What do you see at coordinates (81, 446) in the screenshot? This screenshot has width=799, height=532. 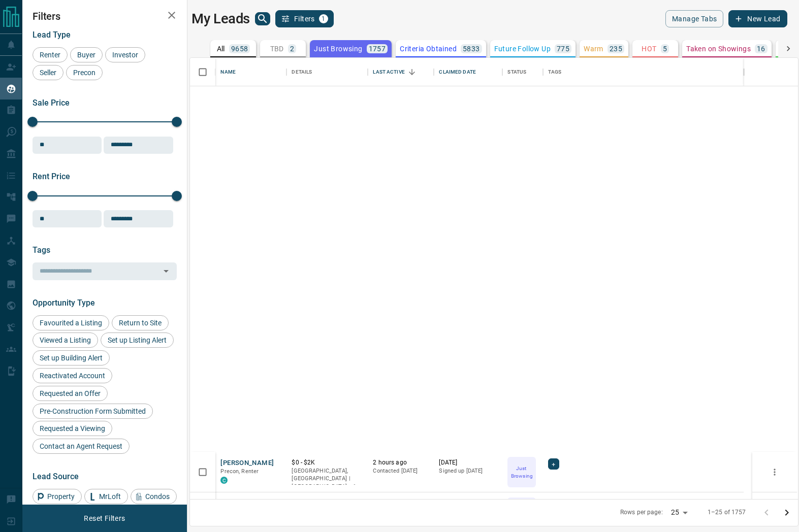 I see `span: Contact an Agent Request` at bounding box center [81, 446].